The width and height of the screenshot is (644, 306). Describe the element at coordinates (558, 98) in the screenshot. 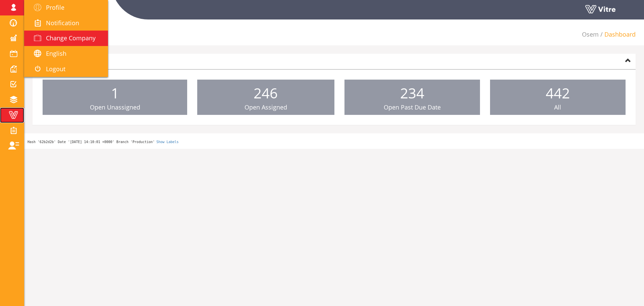

I see `a: 442 All` at that location.